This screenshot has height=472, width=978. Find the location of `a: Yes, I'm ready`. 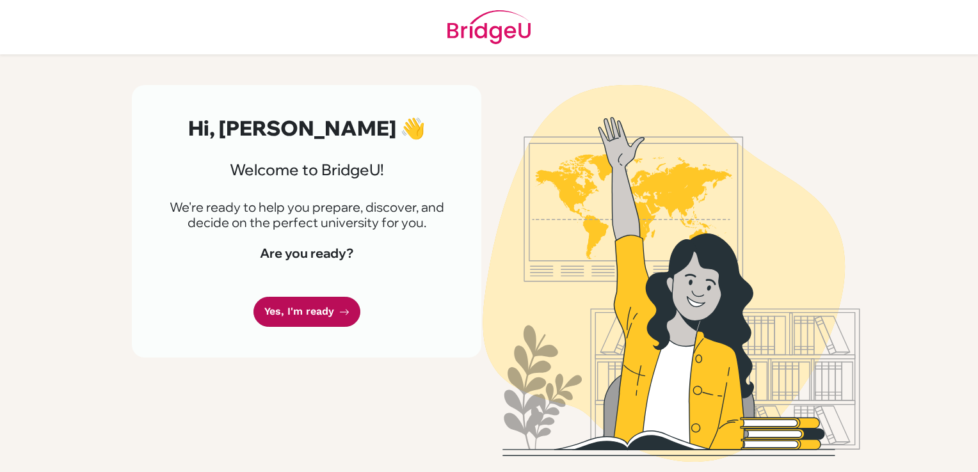

a: Yes, I'm ready is located at coordinates (306, 312).